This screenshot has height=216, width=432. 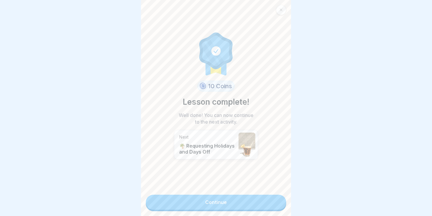 What do you see at coordinates (207, 137) in the screenshot?
I see `p: Next` at bounding box center [207, 137].